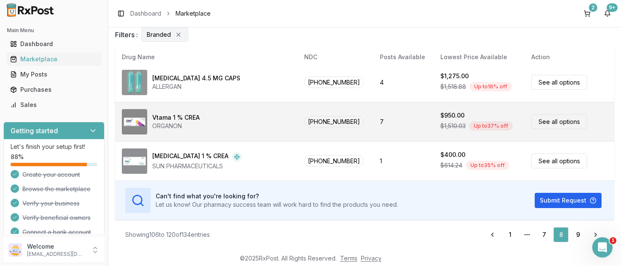 The width and height of the screenshot is (621, 266). Describe the element at coordinates (491, 87) in the screenshot. I see `div: Up to 16 % off` at that location.